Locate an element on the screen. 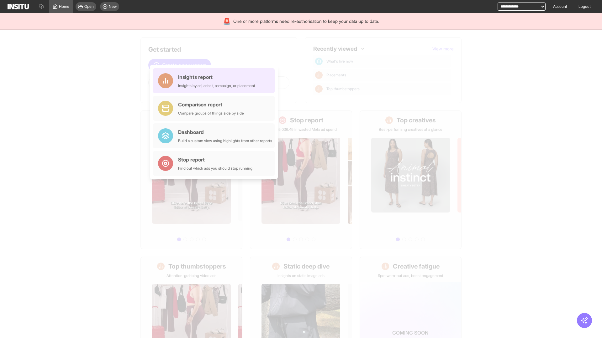 This screenshot has height=338, width=602. span: Home is located at coordinates (64, 7).